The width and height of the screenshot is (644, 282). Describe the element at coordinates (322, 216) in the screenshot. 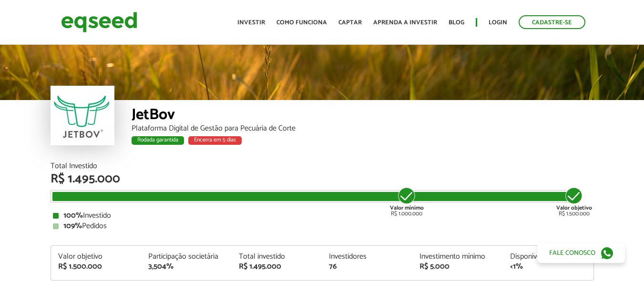

I see `div: Investido` at that location.